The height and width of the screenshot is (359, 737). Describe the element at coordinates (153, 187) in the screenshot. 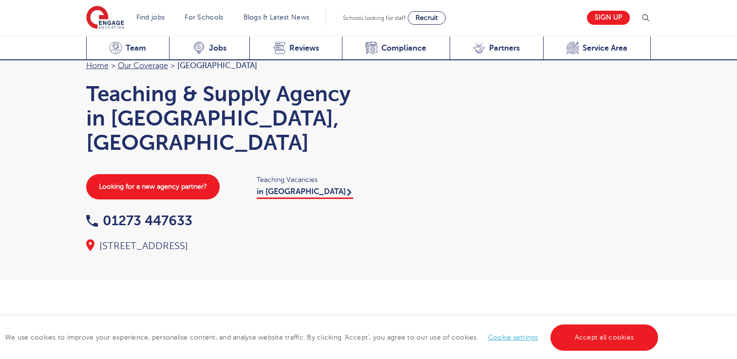

I see `a: Looking for a new agency partner?` at that location.